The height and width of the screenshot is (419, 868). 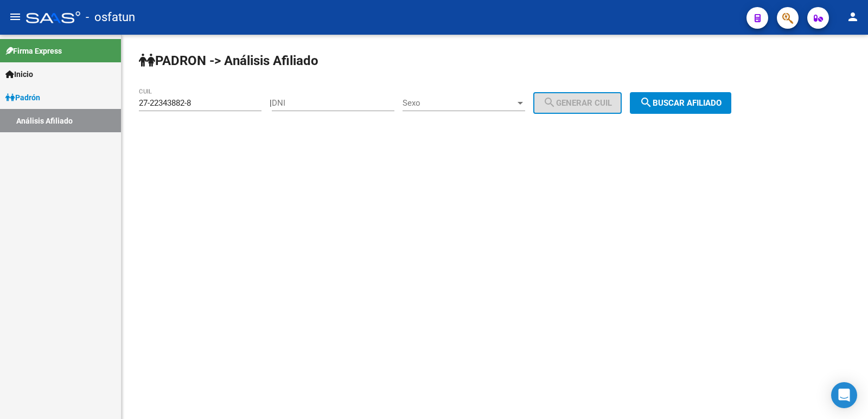 What do you see at coordinates (34, 51) in the screenshot?
I see `span: Firma Express` at bounding box center [34, 51].